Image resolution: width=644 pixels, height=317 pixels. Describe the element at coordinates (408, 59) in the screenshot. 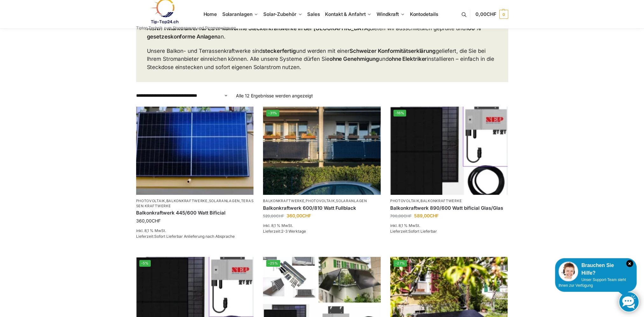

I see `strong: ohne Elektriker` at that location.